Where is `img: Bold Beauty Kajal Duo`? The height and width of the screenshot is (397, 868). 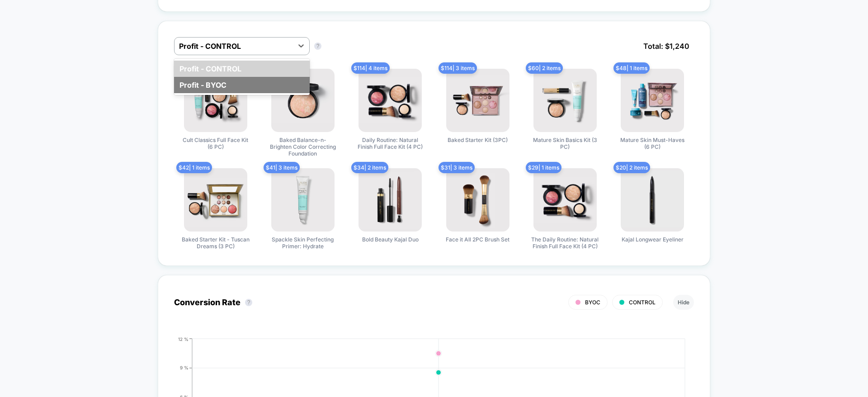
img: Bold Beauty Kajal Duo is located at coordinates (390, 200).